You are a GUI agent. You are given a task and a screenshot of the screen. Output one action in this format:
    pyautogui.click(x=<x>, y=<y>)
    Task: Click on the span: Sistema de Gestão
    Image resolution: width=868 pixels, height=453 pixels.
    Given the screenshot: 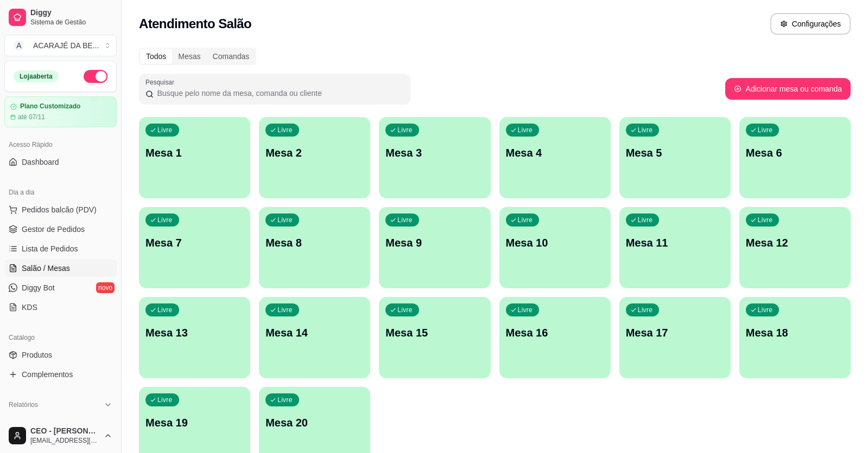 What is the action you would take?
    pyautogui.click(x=71, y=22)
    